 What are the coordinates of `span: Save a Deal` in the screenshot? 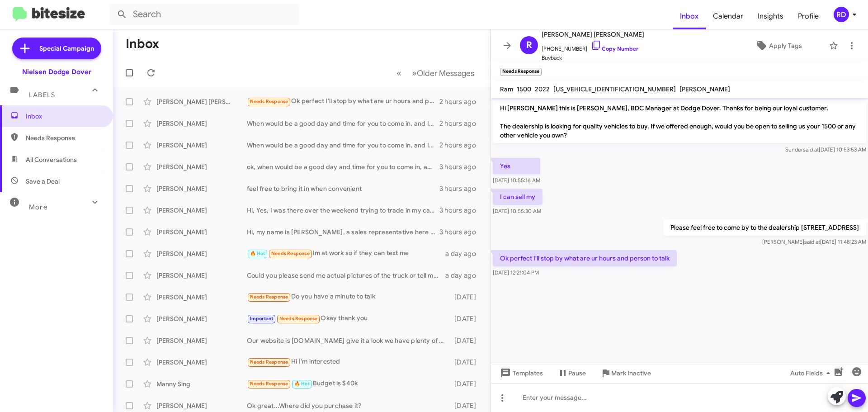 It's located at (42, 182).